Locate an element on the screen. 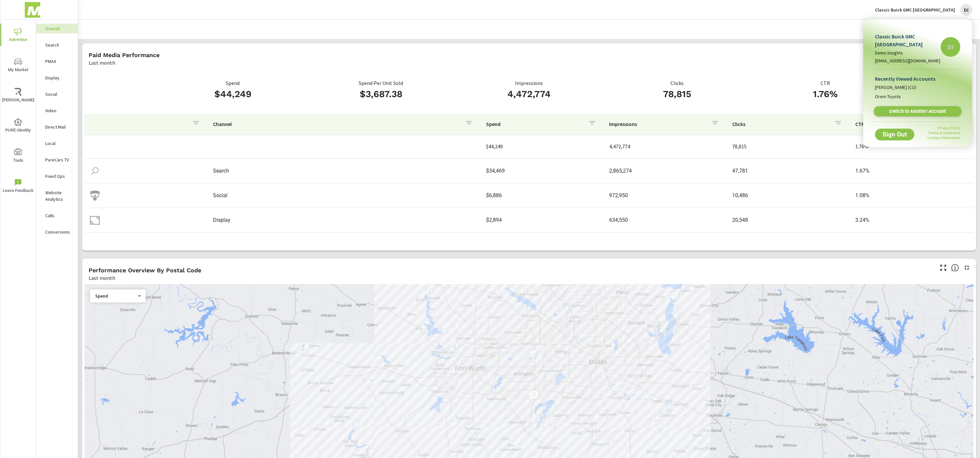 This screenshot has height=458, width=980. button: Sign Out is located at coordinates (895, 135).